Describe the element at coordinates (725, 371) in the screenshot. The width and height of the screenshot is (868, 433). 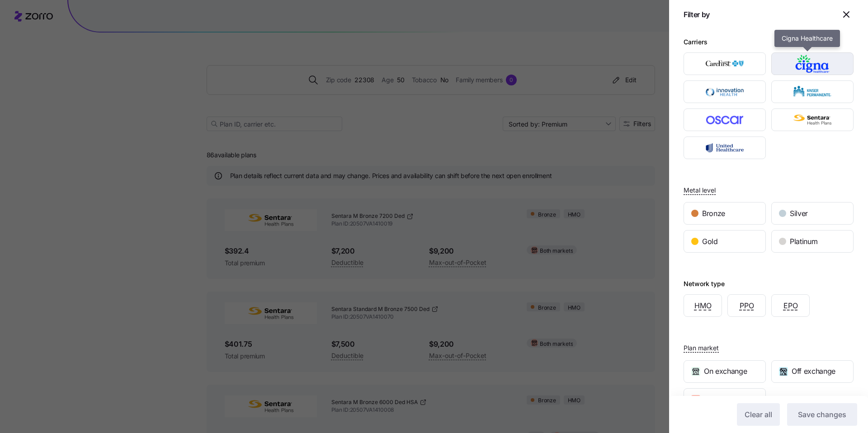
I see `span: On exchange` at that location.